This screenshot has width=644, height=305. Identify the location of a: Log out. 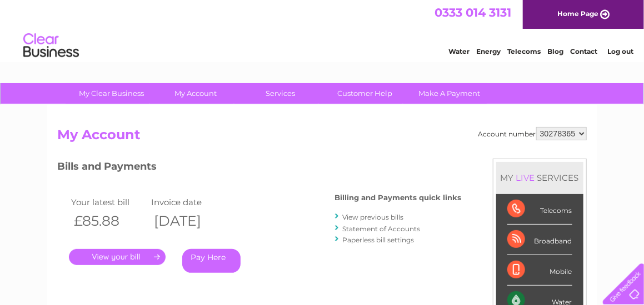
(620, 51).